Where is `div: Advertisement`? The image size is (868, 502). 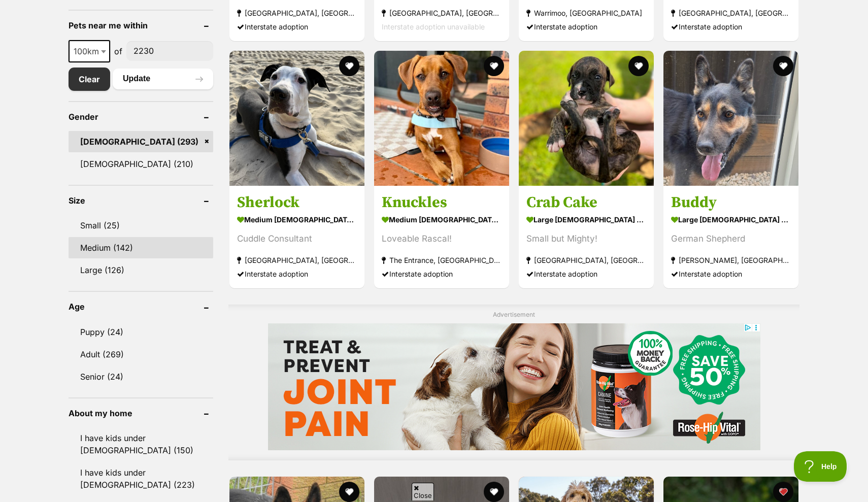
div: Advertisement is located at coordinates (513, 382).